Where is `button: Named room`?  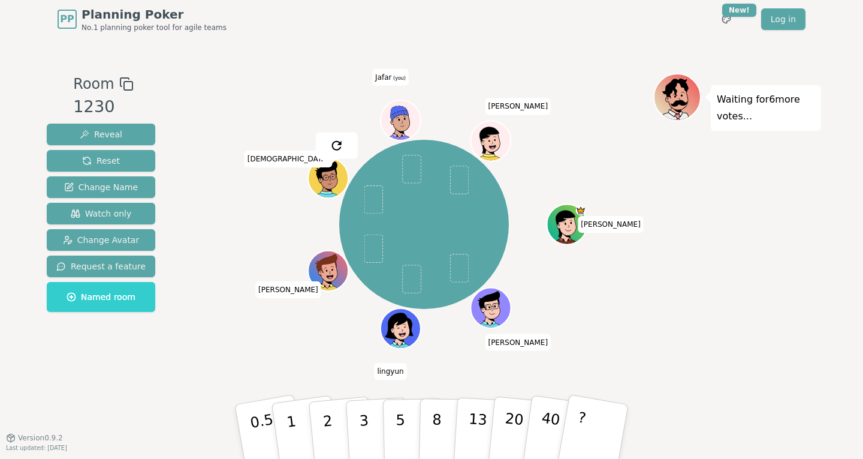 button: Named room is located at coordinates (101, 297).